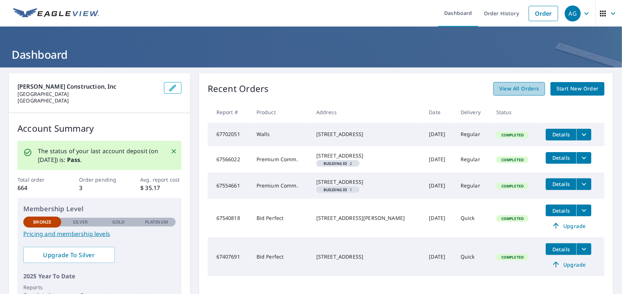 The height and width of the screenshot is (294, 622). I want to click on a: Start New Order, so click(578, 89).